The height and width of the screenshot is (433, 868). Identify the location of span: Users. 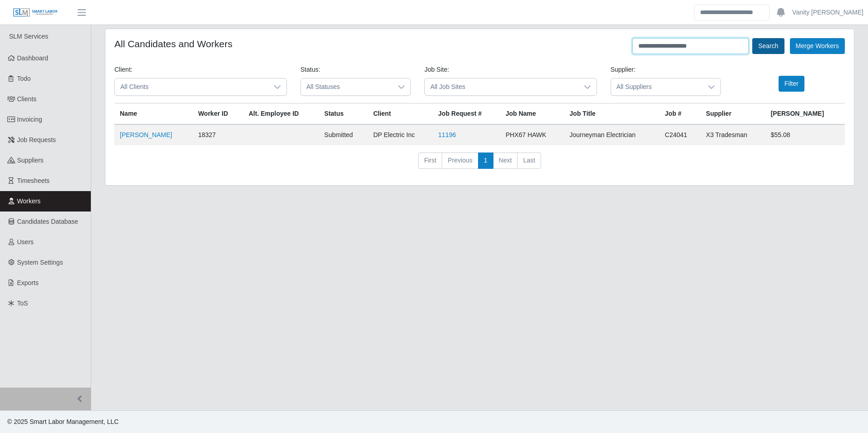
(26, 242).